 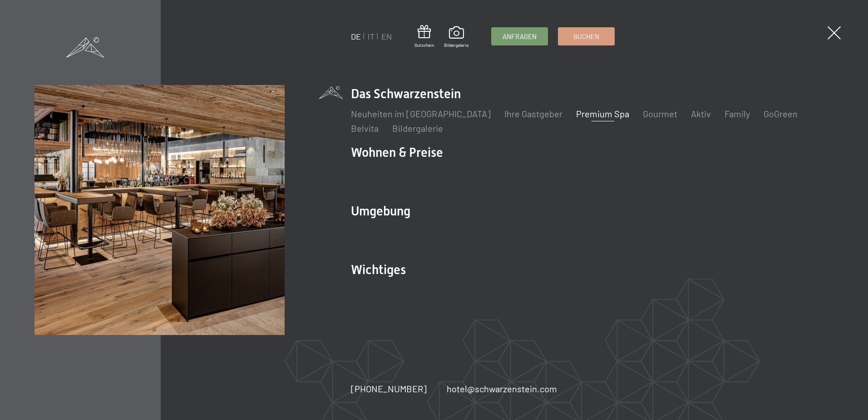 What do you see at coordinates (780, 114) in the screenshot?
I see `a: GoGreen` at bounding box center [780, 114].